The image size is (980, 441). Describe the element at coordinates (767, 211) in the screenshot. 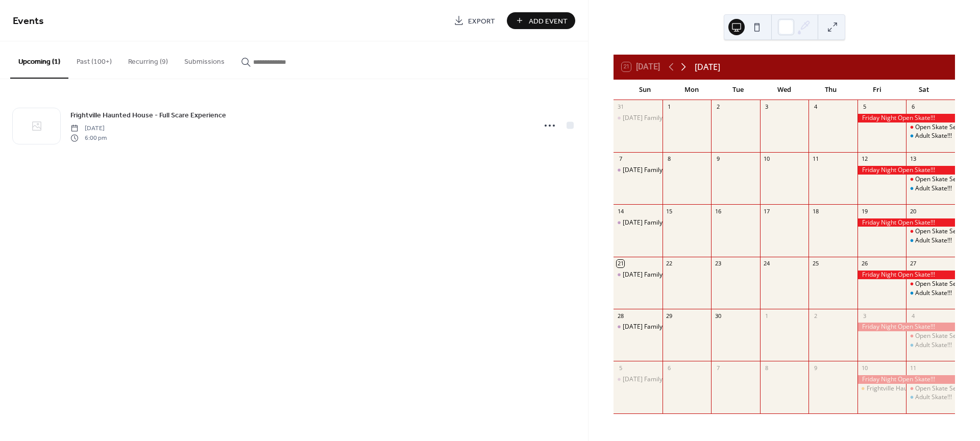

I see `div: 17` at that location.